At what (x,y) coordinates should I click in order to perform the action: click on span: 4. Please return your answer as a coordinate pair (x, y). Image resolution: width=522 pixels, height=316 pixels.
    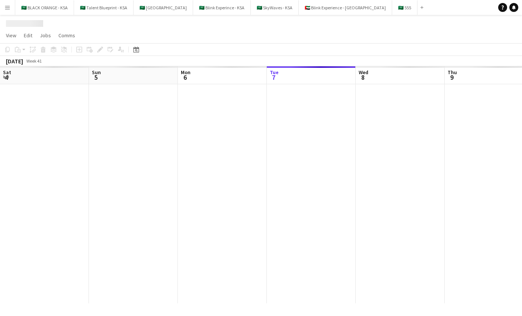
    Looking at the image, I should click on (6, 77).